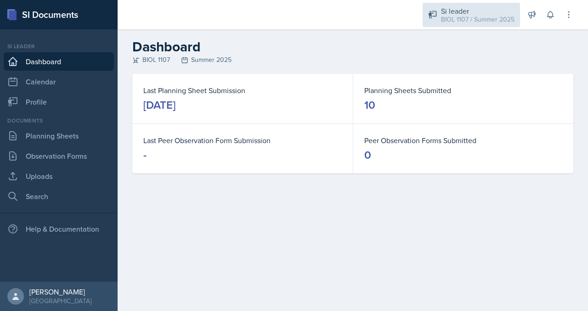 The width and height of the screenshot is (588, 311). Describe the element at coordinates (463, 90) in the screenshot. I see `dt: Planning Sheets Submitted` at that location.